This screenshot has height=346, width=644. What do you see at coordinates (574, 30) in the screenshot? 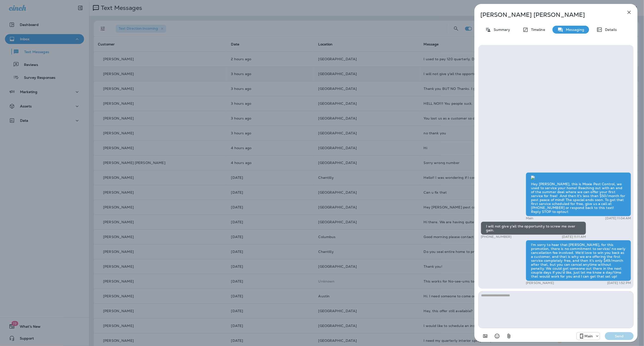
I see `p: Messaging` at bounding box center [574, 30].